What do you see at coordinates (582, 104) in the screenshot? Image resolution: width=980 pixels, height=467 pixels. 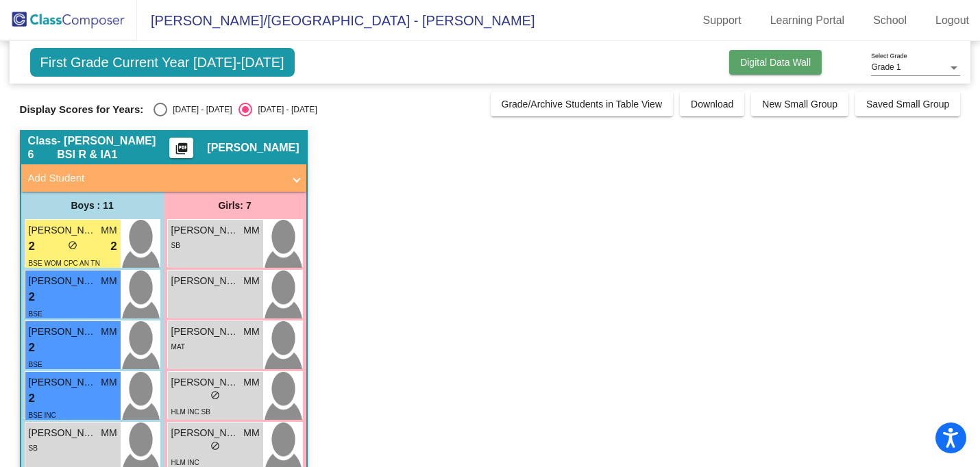 I see `span: Grade/Archive Students in Table View` at bounding box center [582, 104].